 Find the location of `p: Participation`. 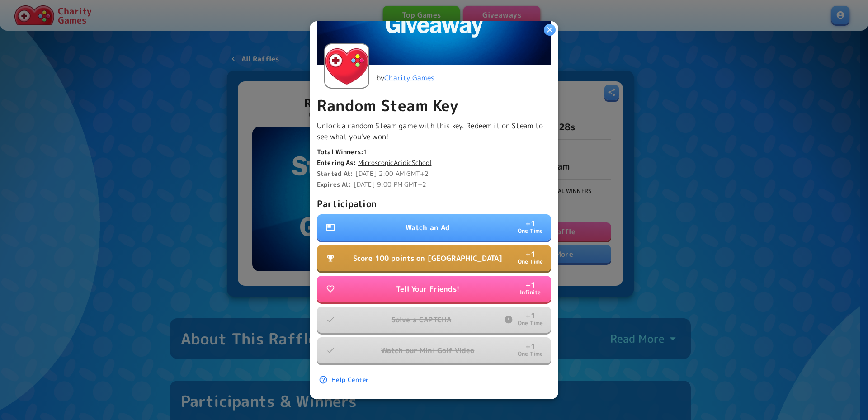

p: Participation is located at coordinates (434, 204).